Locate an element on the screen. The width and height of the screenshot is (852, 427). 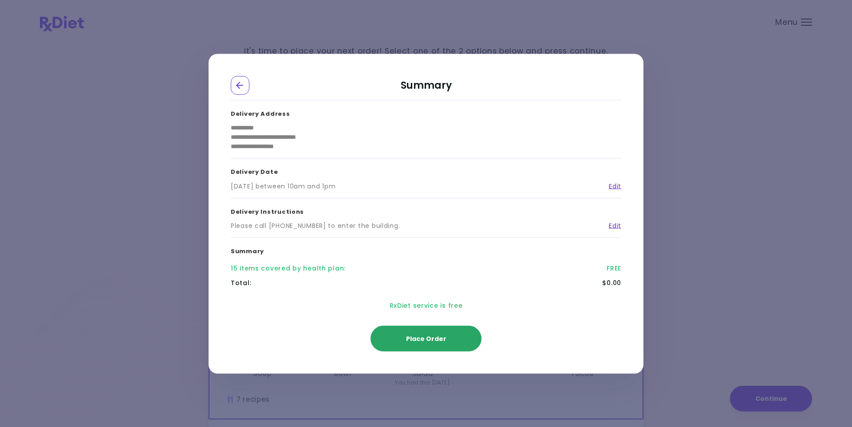
div: $0.00 is located at coordinates (611, 283).